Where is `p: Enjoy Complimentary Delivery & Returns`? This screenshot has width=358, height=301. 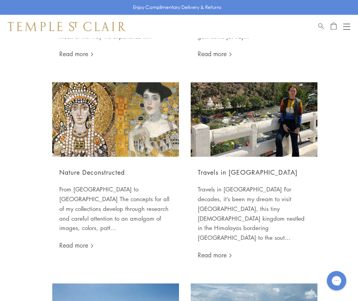
p: Enjoy Complimentary Delivery & Returns is located at coordinates (177, 7).